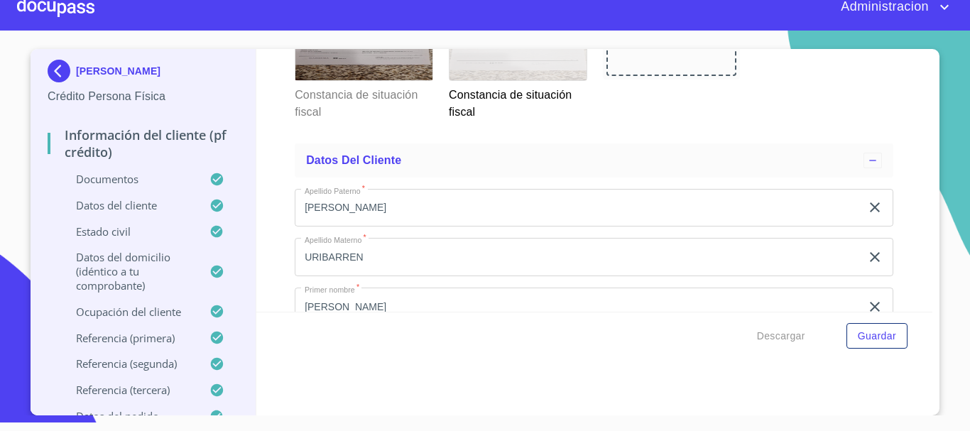 This screenshot has width=970, height=431. What do you see at coordinates (129, 364) in the screenshot?
I see `p: Referencia (segunda)` at bounding box center [129, 364].